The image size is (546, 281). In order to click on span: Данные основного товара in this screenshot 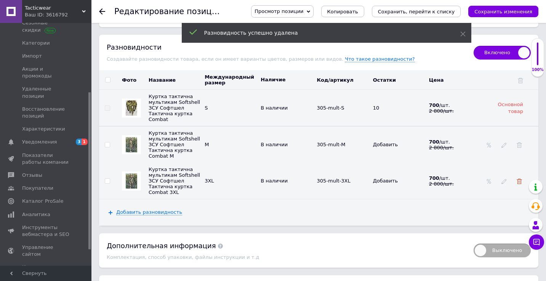, I will do `click(376, 108)`.